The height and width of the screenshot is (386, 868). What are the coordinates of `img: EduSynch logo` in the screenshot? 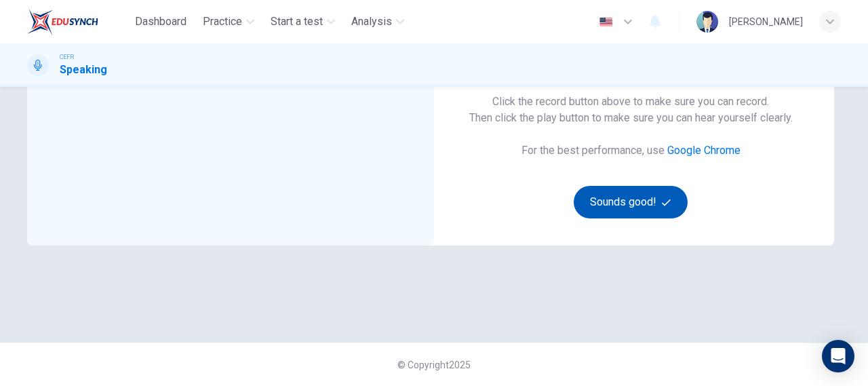 It's located at (63, 22).